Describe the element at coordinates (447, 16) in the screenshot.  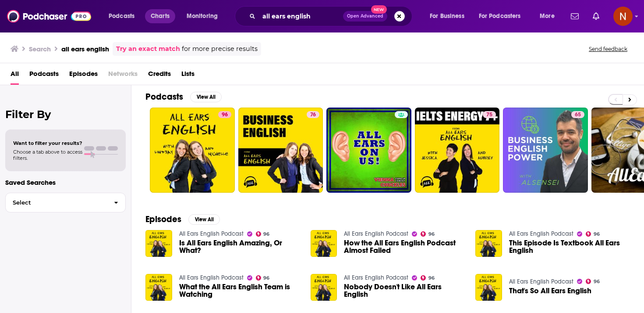
I see `span: For Business` at that location.